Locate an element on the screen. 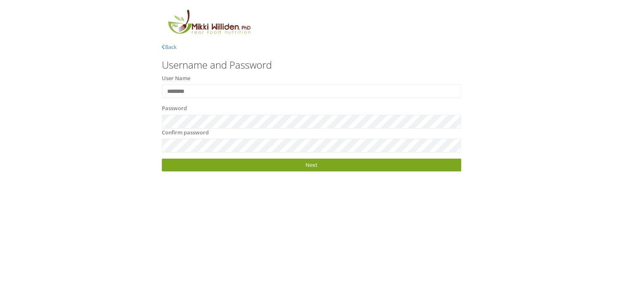 The image size is (623, 291). label: Password is located at coordinates (174, 109).